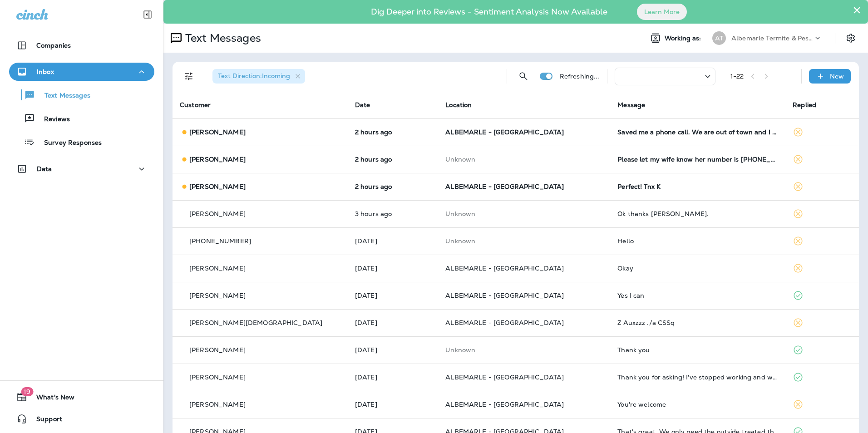 The width and height of the screenshot is (868, 433). What do you see at coordinates (804, 105) in the screenshot?
I see `span: Replied` at bounding box center [804, 105].